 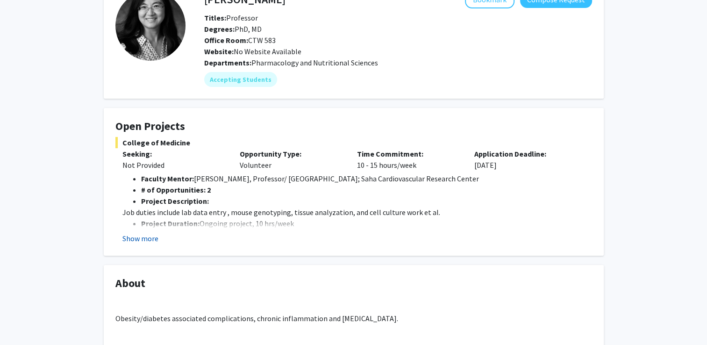 I want to click on b: Website:, so click(x=219, y=51).